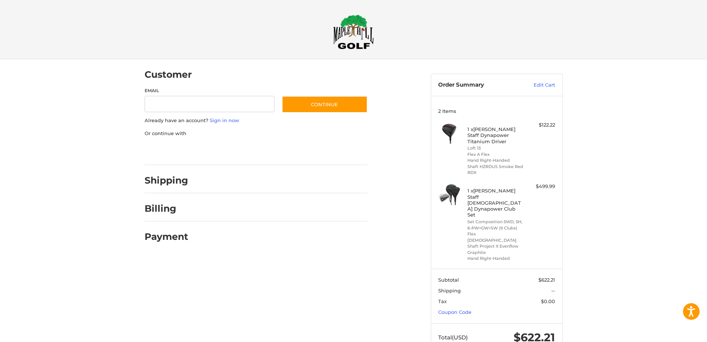 The height and width of the screenshot is (342, 707). Describe the element at coordinates (496, 148) in the screenshot. I see `li: Loft 13` at that location.